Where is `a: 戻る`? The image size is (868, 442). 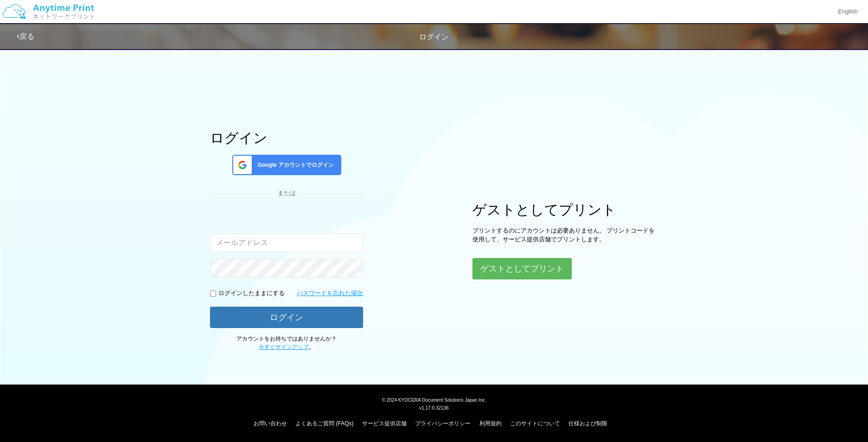
a: 戻る is located at coordinates (26, 36).